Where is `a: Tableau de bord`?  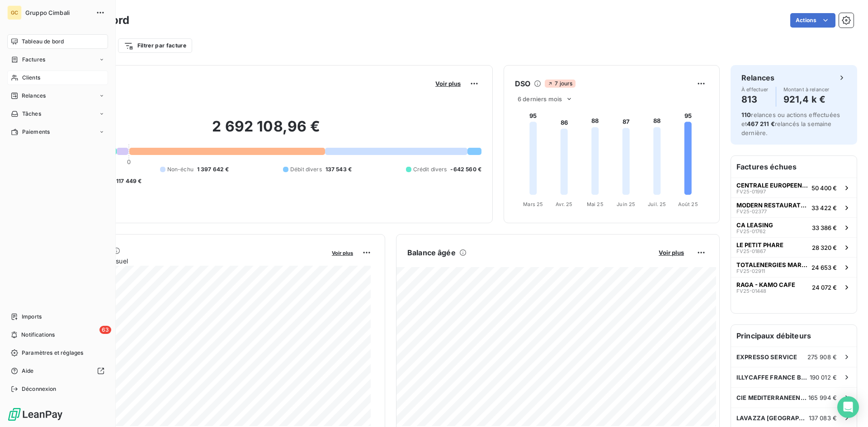
a: Tableau de bord is located at coordinates (57, 42).